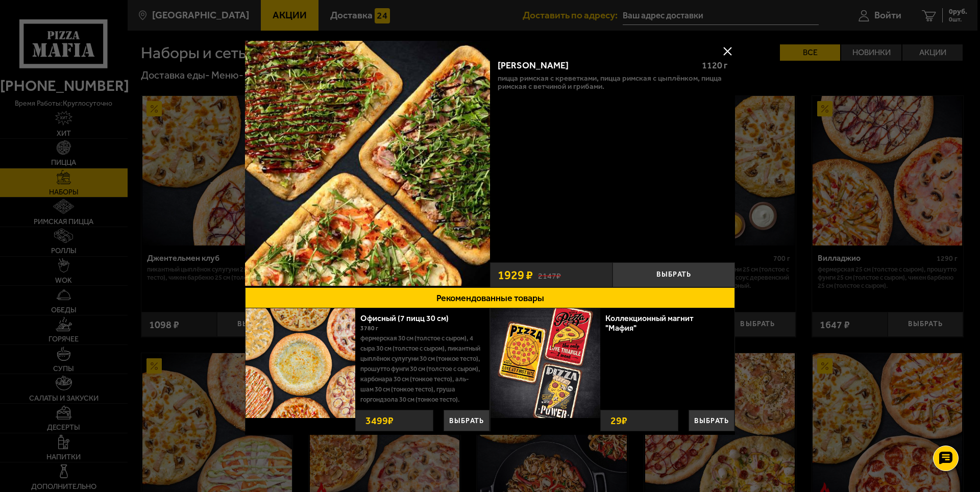 The image size is (980, 492). I want to click on strong: 29 ₽, so click(619, 420).